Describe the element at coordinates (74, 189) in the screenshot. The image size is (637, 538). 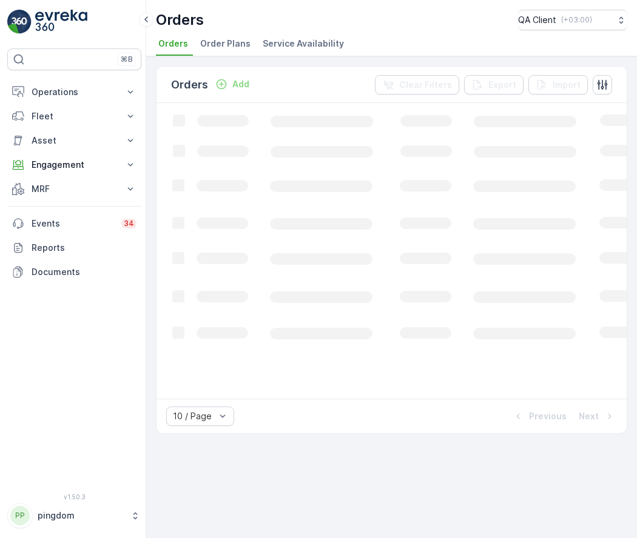
I see `button: MRF` at that location.